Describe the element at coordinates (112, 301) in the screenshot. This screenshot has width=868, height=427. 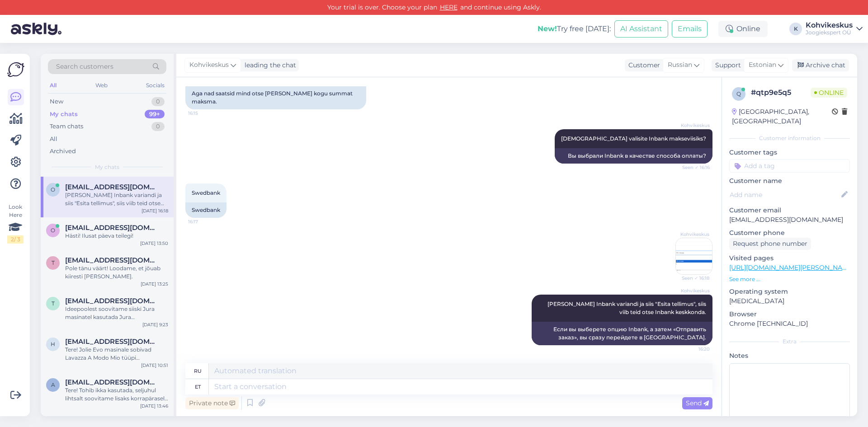
I see `span: tiit.lougas@gmail.com` at that location.